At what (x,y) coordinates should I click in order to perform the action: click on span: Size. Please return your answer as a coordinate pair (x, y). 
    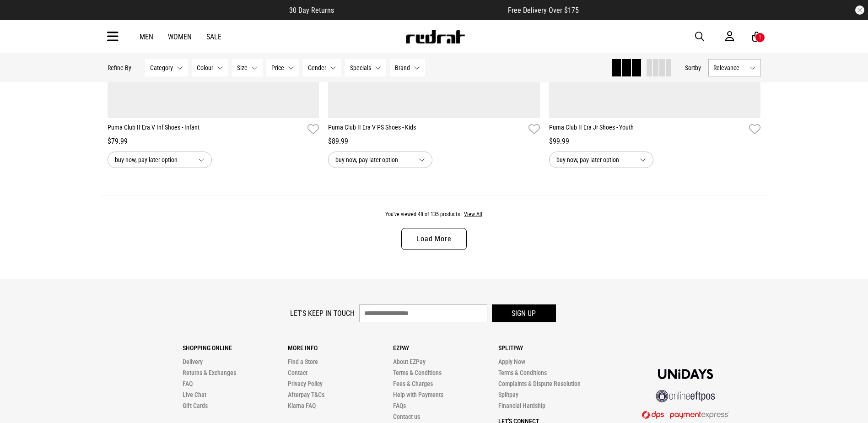
    Looking at the image, I should click on (242, 68).